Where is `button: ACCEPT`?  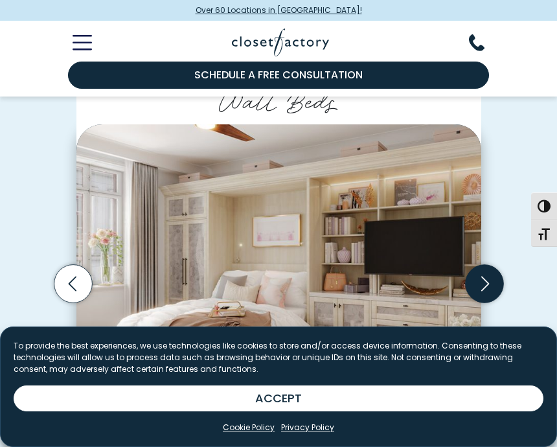 button: ACCEPT is located at coordinates (279, 398).